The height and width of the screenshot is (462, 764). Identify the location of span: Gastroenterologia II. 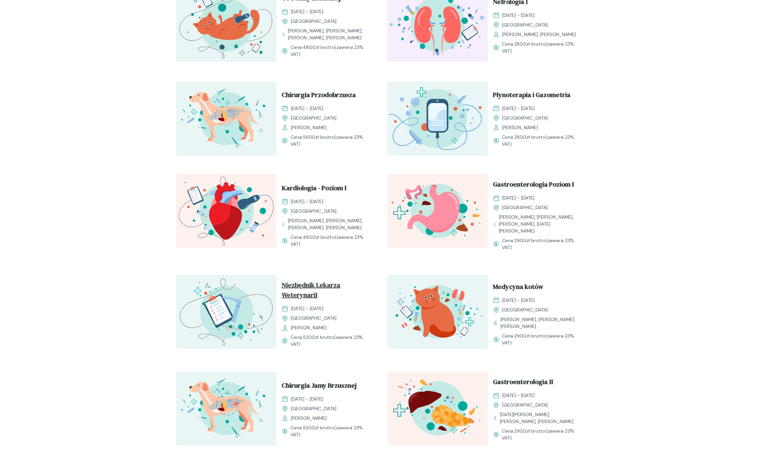
(523, 383).